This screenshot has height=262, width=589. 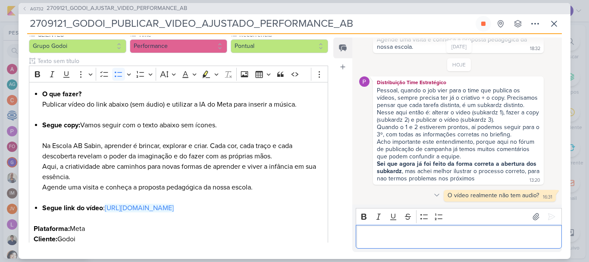 What do you see at coordinates (183, 156) in the screenshot?
I see `li: Vamos seguir com o texto abaixo sem ícones. Na Escola AB Sabin, aprender é brincar, explorar e cr...` at bounding box center [183, 156].